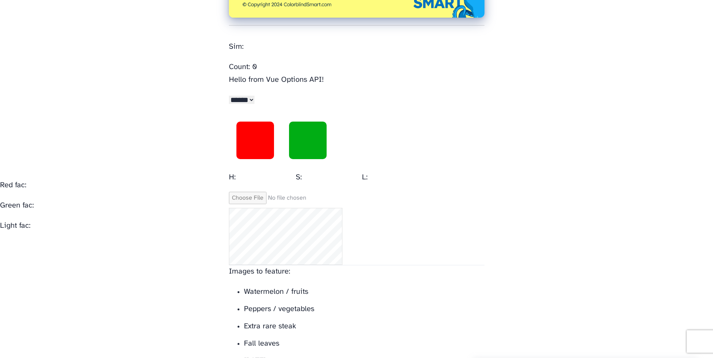  What do you see at coordinates (364, 310) in the screenshot?
I see `li: Peppers / vegetables` at bounding box center [364, 310].